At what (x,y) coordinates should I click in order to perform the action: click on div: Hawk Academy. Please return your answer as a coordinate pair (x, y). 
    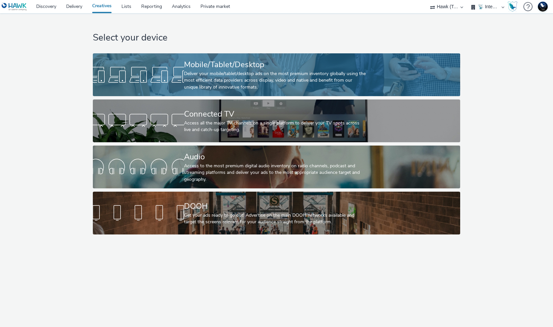
    Looking at the image, I should click on (512, 7).